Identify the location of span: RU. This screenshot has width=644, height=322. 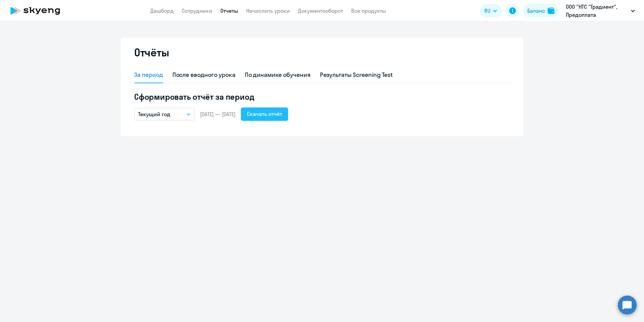
(487, 10).